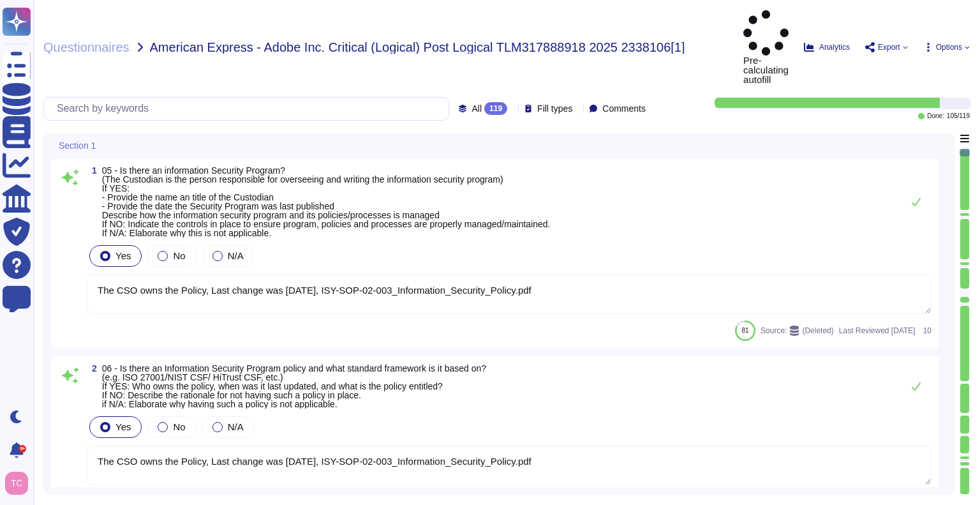  Describe the element at coordinates (835, 47) in the screenshot. I see `span: Analytics` at that location.